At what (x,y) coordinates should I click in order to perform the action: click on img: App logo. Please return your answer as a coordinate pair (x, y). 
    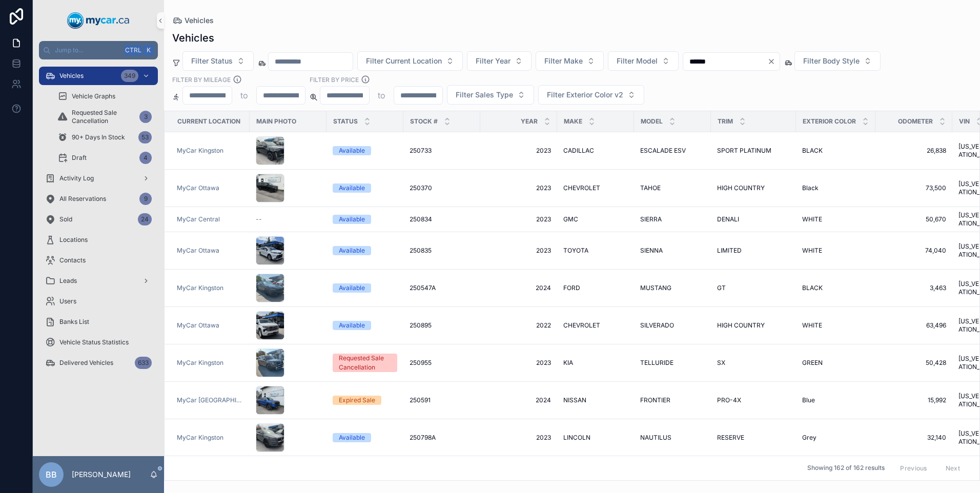
    Looking at the image, I should click on (98, 20).